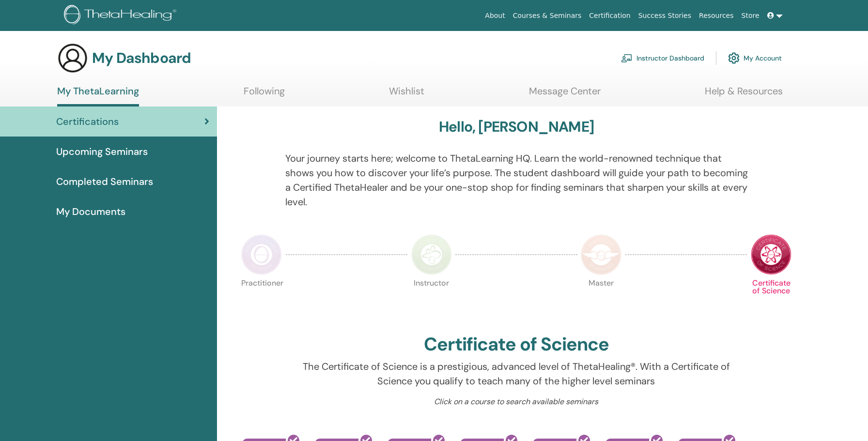 This screenshot has height=441, width=868. What do you see at coordinates (662, 58) in the screenshot?
I see `a: Instructor Dashboard` at bounding box center [662, 58].